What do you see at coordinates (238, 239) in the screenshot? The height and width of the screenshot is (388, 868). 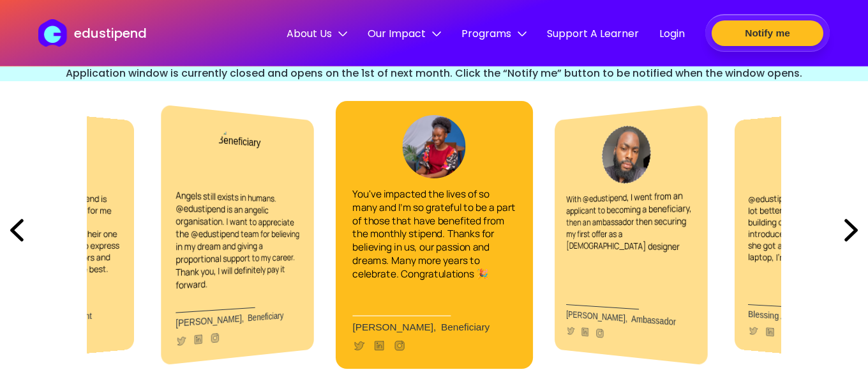 I see `span: Angels still exists in humans. @edustipend is an angelic organisation. I want to appreciate the @...` at bounding box center [238, 239].